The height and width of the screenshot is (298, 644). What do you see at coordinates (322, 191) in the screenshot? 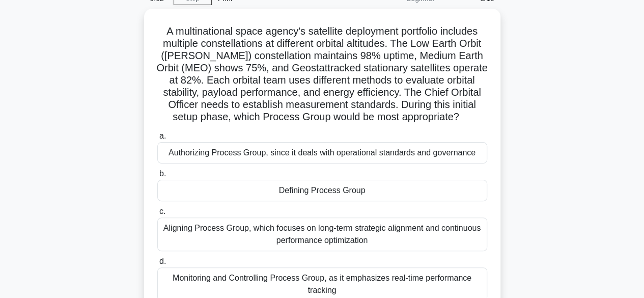
I see `div: Defining Process Group` at bounding box center [322, 191].